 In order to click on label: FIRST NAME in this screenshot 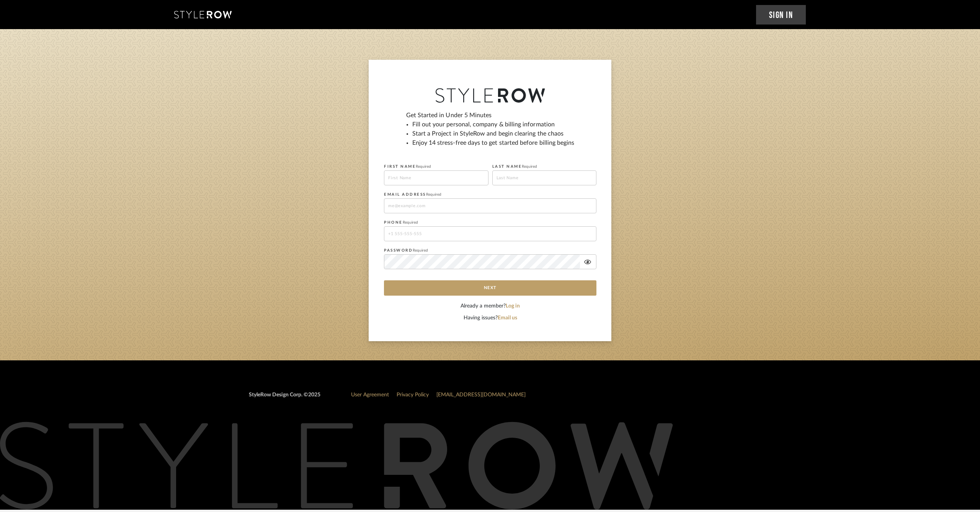, I will do `click(408, 166)`.